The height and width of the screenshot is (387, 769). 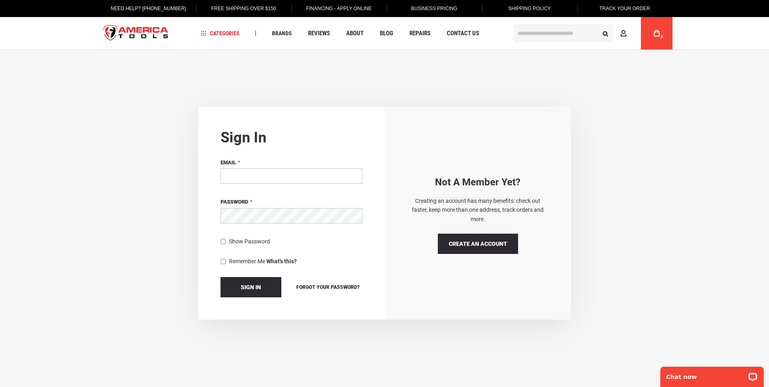 What do you see at coordinates (282, 33) in the screenshot?
I see `span: Brands` at bounding box center [282, 33].